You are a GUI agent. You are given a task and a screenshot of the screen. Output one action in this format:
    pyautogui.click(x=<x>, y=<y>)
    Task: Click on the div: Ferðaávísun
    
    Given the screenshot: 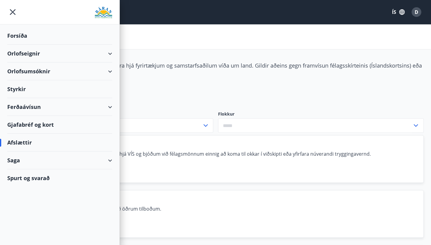 What is the action you would take?
    pyautogui.click(x=60, y=107)
    